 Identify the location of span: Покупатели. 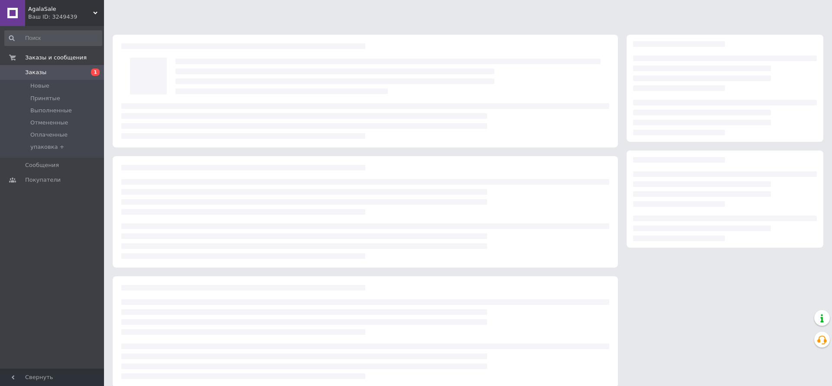
(43, 180).